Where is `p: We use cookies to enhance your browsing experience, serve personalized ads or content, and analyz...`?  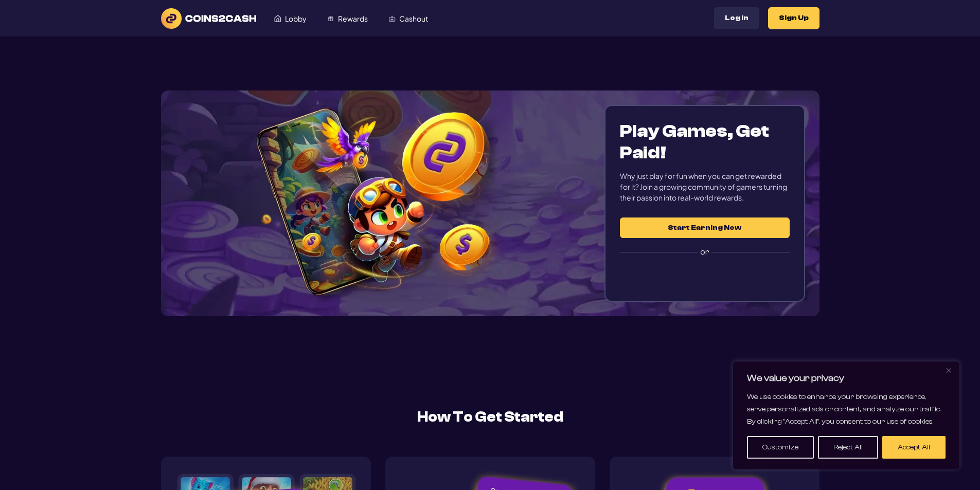
p: We use cookies to enhance your browsing experience, serve personalized ads or content, and analyz... is located at coordinates (847, 410).